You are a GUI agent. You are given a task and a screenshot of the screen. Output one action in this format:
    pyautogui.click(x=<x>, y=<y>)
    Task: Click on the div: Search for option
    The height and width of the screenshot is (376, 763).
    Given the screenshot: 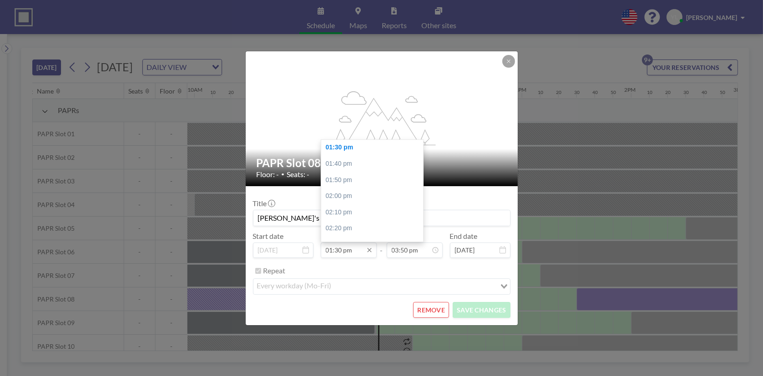 What is the action you would take?
    pyautogui.click(x=381, y=287)
    